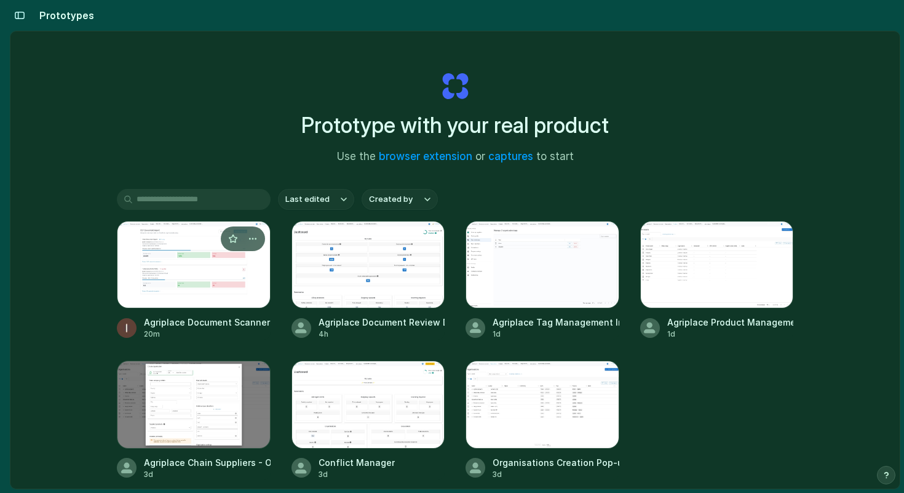  I want to click on a: Agriplace Chain Suppliers - Organization SearchAgriplace Chain Suppliers - Organization Search3d, so click(194, 420).